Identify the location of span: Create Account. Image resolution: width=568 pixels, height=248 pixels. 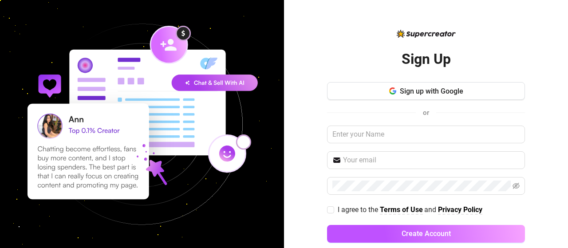
(426, 233).